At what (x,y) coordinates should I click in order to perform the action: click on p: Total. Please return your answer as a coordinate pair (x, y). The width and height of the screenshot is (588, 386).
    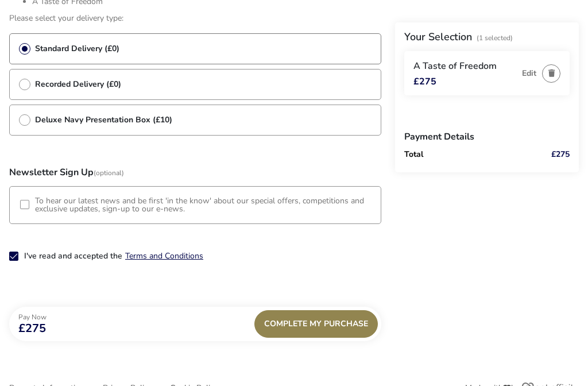
    Looking at the image, I should click on (471, 155).